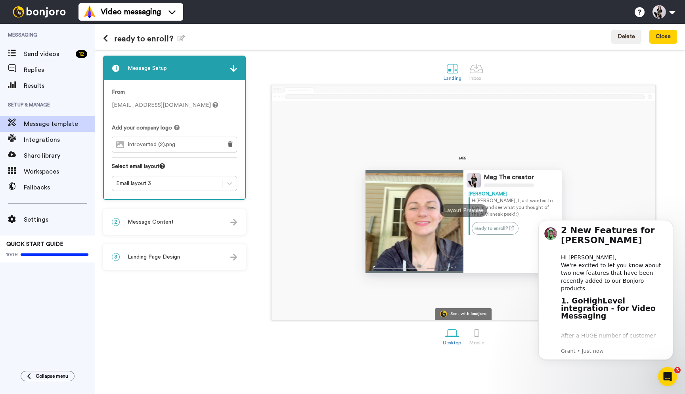 This screenshot has width=685, height=394. What do you see at coordinates (60, 187) in the screenshot?
I see `span: Fallbacks` at bounding box center [60, 187].